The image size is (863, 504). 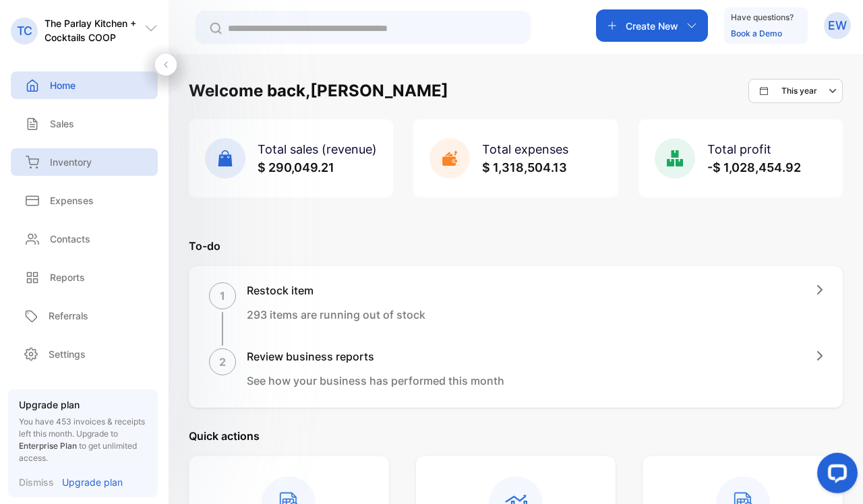 What do you see at coordinates (70, 239) in the screenshot?
I see `p: Contacts` at bounding box center [70, 239].